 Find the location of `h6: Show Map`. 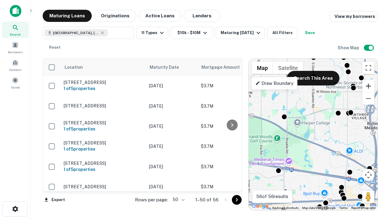

h6: Show Map is located at coordinates (349, 48).